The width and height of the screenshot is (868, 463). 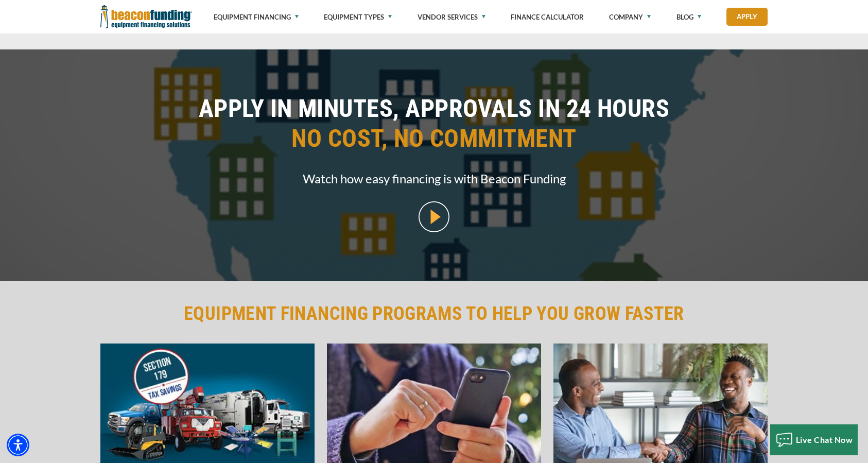 I want to click on span: Live Chat Now, so click(x=824, y=439).